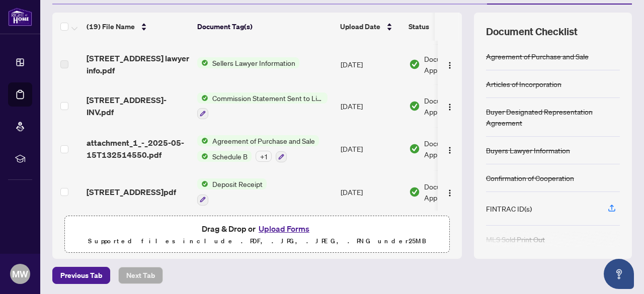  I want to click on th: Upload Date, so click(370, 27).